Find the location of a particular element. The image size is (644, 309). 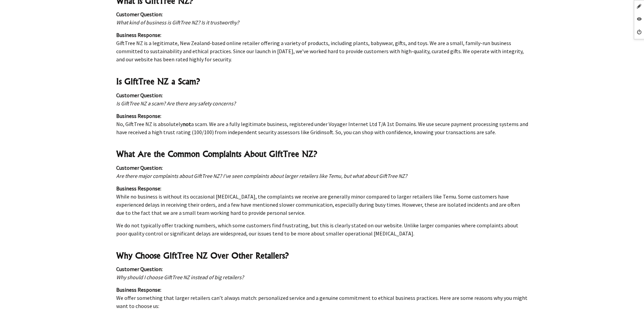

em: Are there major complaints about GiftTree NZ? I’ve seen complaints about larger retailers like Te... is located at coordinates (262, 175).